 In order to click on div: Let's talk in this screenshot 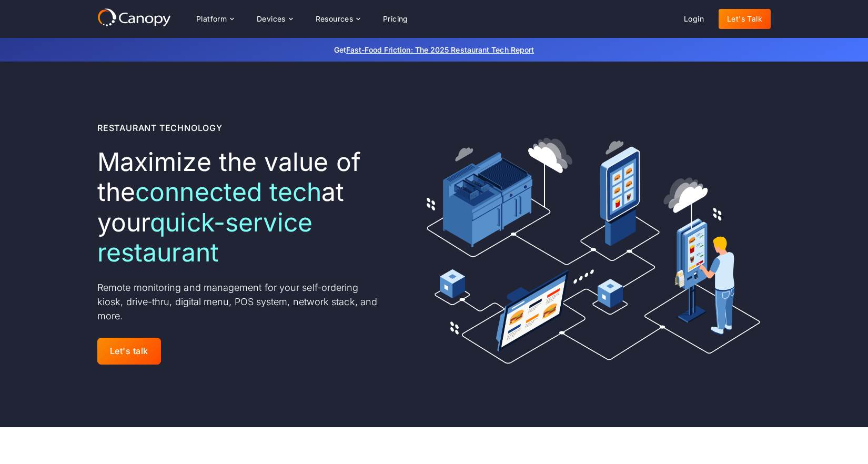, I will do `click(129, 351)`.